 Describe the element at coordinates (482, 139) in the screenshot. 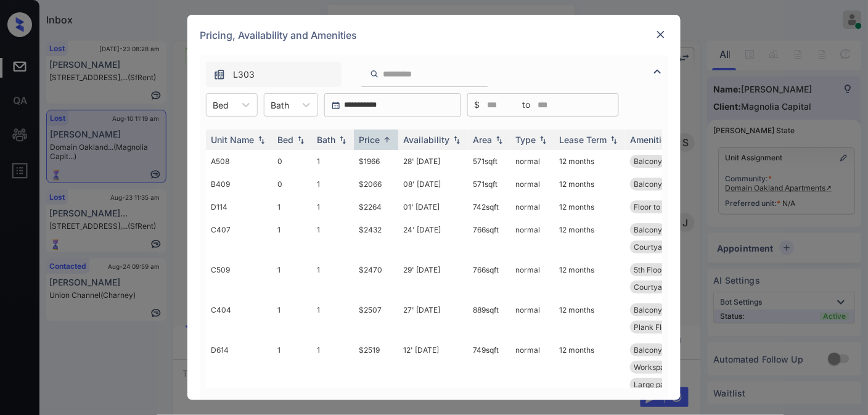

I see `div: Area` at that location.